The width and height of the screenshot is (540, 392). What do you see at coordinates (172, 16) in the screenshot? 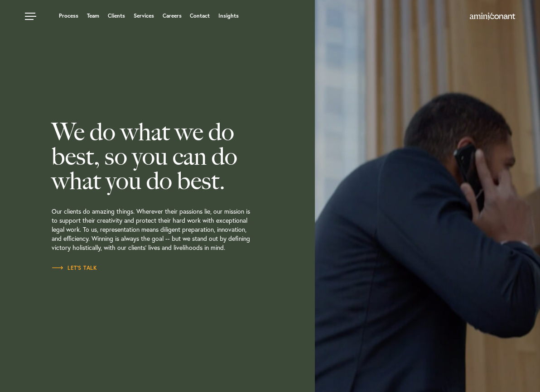
I see `a: Careers` at bounding box center [172, 16].